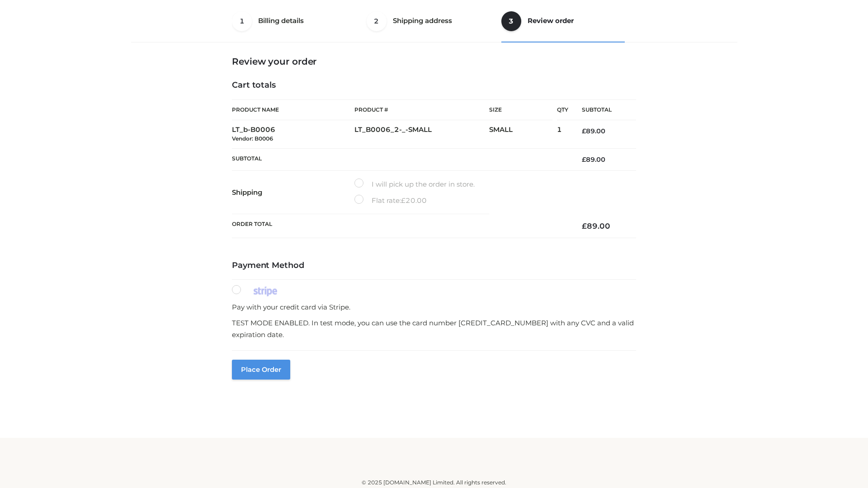 The image size is (868, 488). Describe the element at coordinates (293, 134) in the screenshot. I see `td: LT_b-B0006` at that location.